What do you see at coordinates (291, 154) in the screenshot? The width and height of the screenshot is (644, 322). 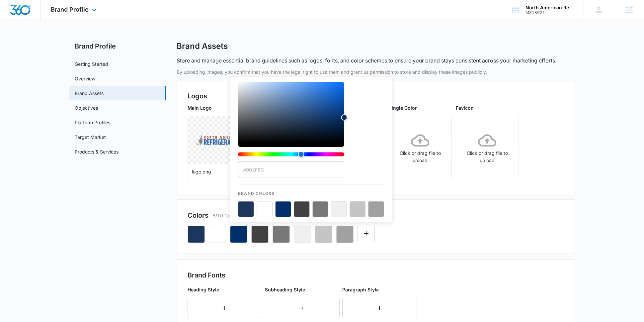 I see `div: Hue` at bounding box center [291, 154].